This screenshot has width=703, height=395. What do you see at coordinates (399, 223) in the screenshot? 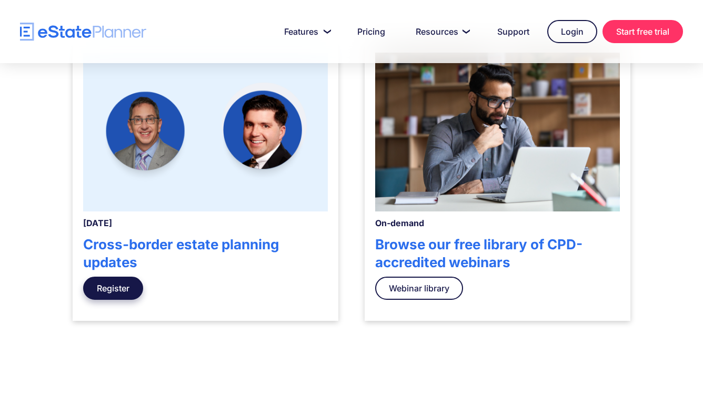
I see `strong: On-demand` at bounding box center [399, 223].